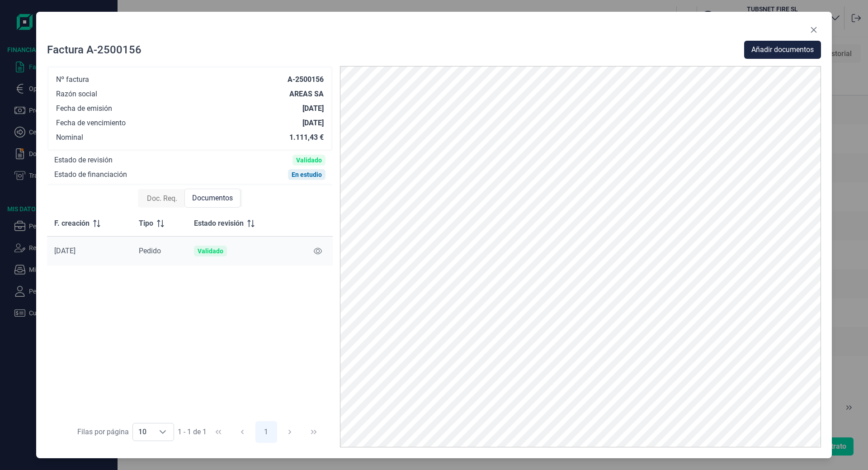 This screenshot has height=470, width=868. Describe the element at coordinates (314, 432) in the screenshot. I see `button: Last Page` at that location.